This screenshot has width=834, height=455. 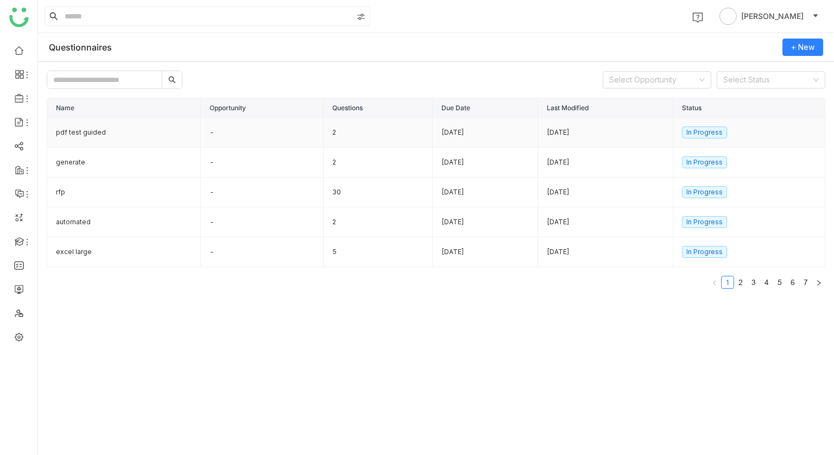 What do you see at coordinates (361, 17) in the screenshot?
I see `img: search-type.svg` at bounding box center [361, 17].